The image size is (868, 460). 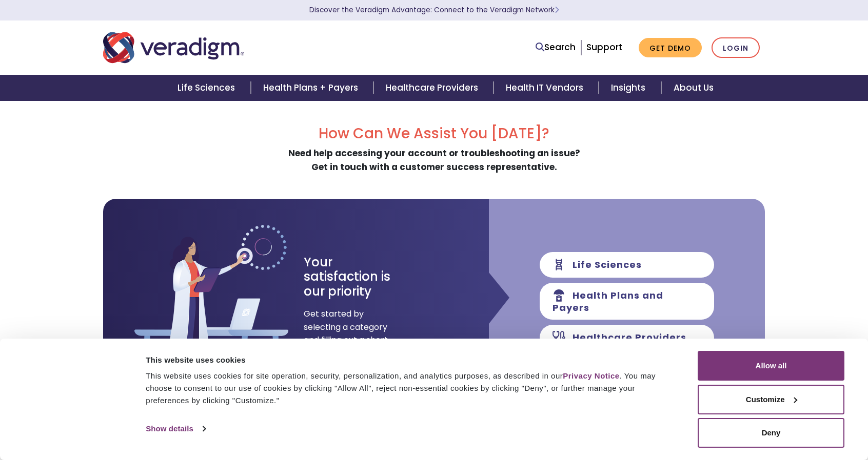 I want to click on a: Support, so click(x=604, y=47).